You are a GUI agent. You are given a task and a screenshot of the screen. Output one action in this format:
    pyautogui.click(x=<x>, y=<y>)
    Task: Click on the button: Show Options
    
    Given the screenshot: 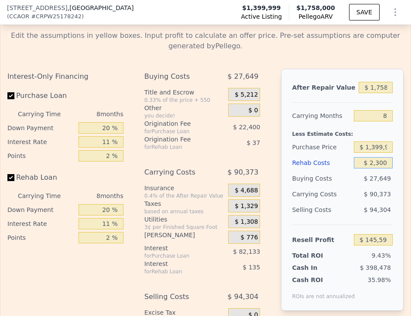 What is the action you would take?
    pyautogui.click(x=395, y=12)
    